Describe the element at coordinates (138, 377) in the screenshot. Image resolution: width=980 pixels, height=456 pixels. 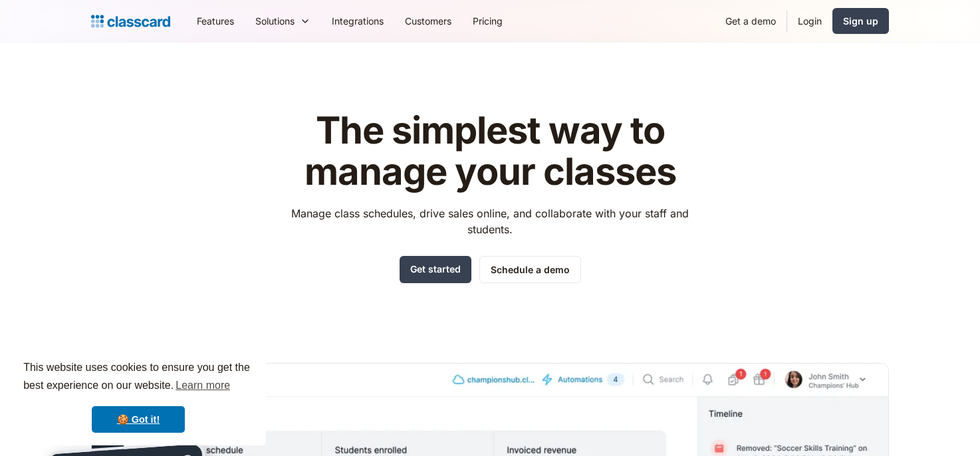
I see `span: This website uses cookies to ensure you get the best experience on our website.` at that location.